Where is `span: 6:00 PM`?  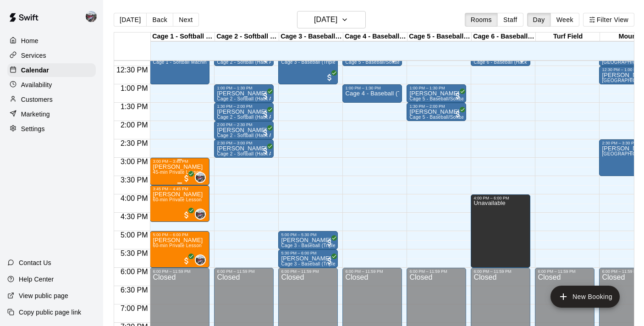
span: 6:00 PM is located at coordinates (135, 271).